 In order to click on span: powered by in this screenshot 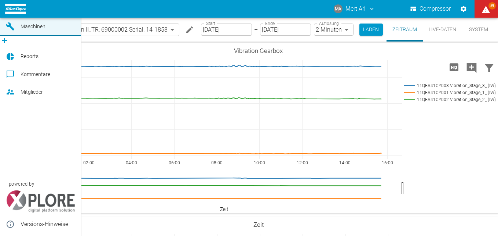, I will do `click(21, 183)`.